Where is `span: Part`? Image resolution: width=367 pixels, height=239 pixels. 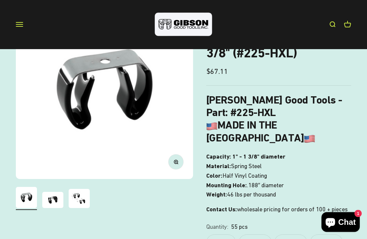 span: Part is located at coordinates (215, 113).